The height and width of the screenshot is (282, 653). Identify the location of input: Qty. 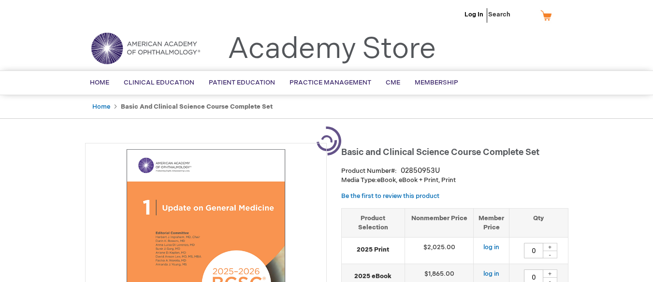
(534, 251).